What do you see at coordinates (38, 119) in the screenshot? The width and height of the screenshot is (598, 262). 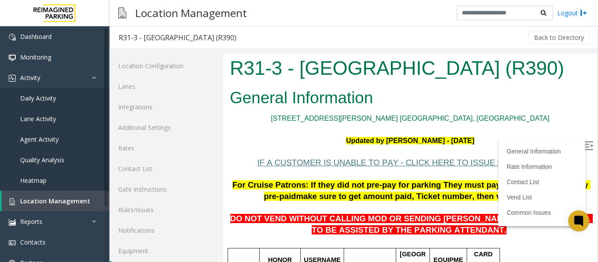 I see `span: Lane Activity` at bounding box center [38, 119].